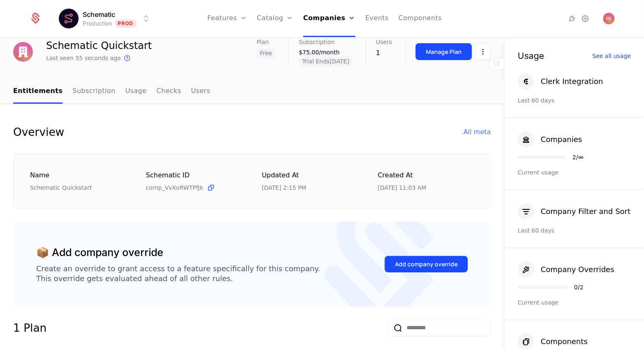 The width and height of the screenshot is (644, 349). I want to click on div: 1 Plan, so click(29, 328).